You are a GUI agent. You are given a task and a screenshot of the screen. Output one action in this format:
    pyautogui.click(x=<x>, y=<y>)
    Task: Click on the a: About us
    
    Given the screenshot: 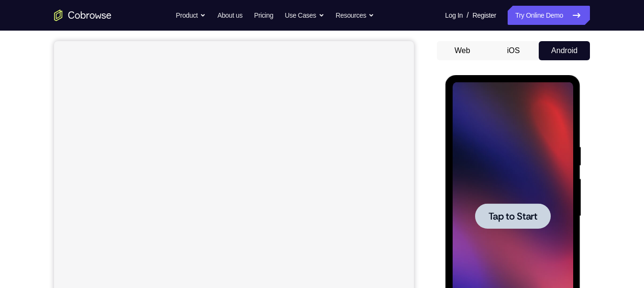 What is the action you would take?
    pyautogui.click(x=229, y=15)
    